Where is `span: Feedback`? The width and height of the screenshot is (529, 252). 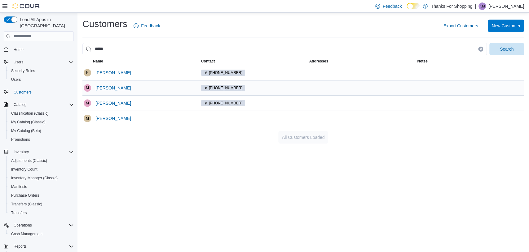
span: Feedback is located at coordinates (392, 6).